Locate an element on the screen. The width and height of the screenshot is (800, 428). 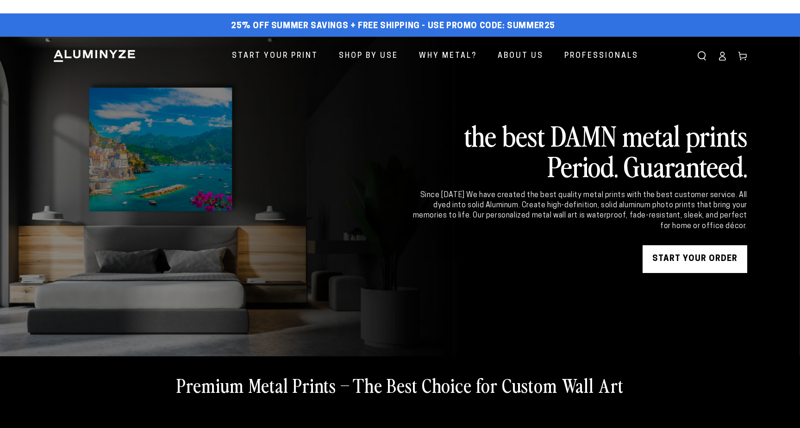
img: Aluminyze is located at coordinates (94, 56).